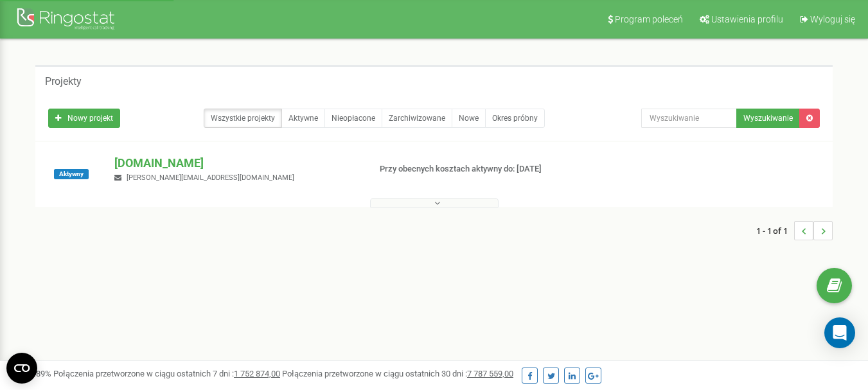  What do you see at coordinates (747, 20) in the screenshot?
I see `span: Ustawienia profilu` at bounding box center [747, 20].